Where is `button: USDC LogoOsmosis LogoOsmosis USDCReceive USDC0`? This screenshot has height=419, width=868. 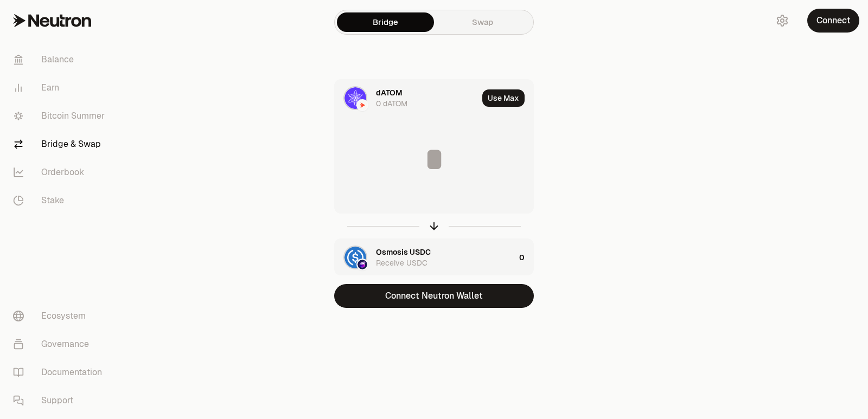 button: USDC LogoOsmosis LogoOsmosis USDCReceive USDC0 is located at coordinates (434, 258).